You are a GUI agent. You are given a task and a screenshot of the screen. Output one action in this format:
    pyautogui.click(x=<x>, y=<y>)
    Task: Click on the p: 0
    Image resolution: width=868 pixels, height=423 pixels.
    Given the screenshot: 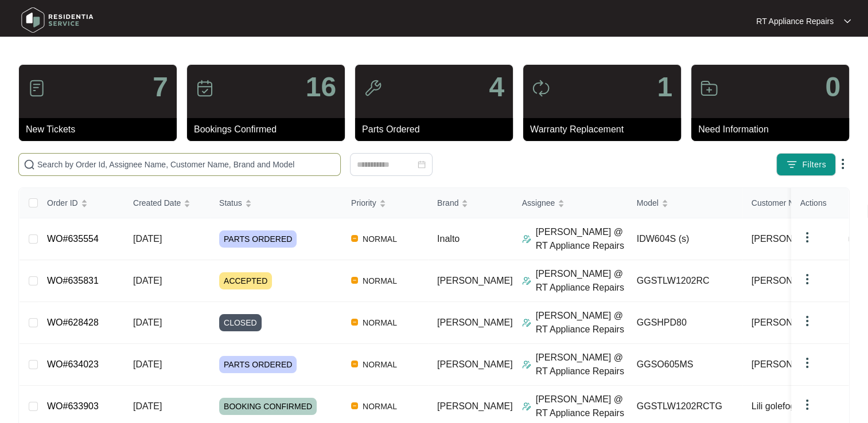 What is the action you would take?
    pyautogui.click(x=832, y=87)
    